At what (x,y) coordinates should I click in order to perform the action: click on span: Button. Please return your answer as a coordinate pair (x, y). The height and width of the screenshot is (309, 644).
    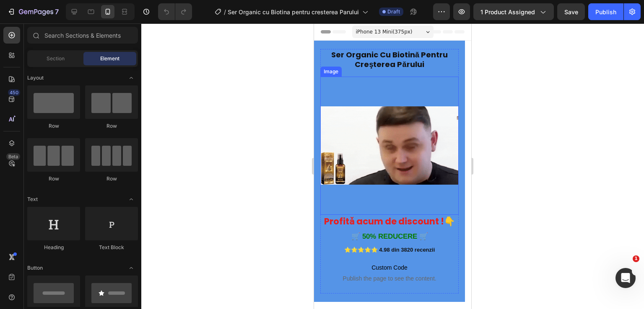
    Looking at the image, I should click on (35, 268).